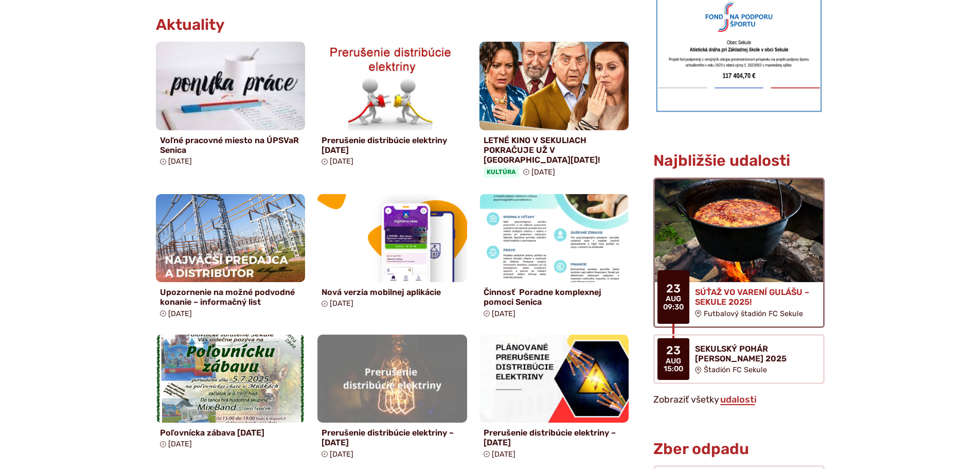 This screenshot has height=469, width=980. I want to click on h4: Činnosť Poradne komplexnej pomoci Senica, so click(554, 297).